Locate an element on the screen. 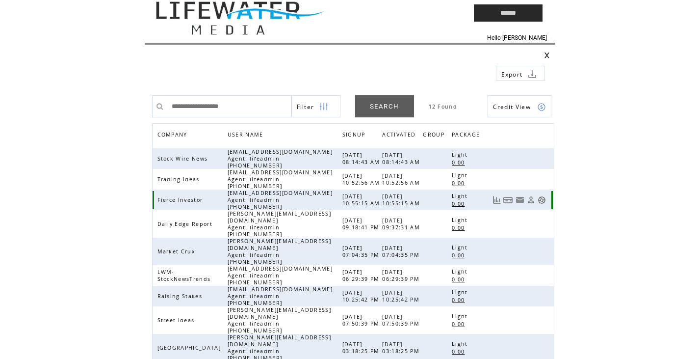 Image resolution: width=699 pixels, height=359 pixels. span: GROUP is located at coordinates (435, 135).